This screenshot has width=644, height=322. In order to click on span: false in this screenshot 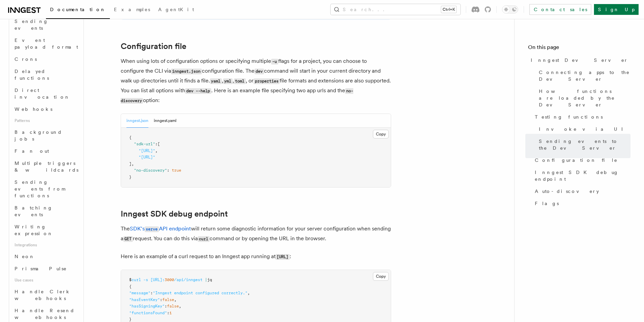, I will do `click(168, 299)`.